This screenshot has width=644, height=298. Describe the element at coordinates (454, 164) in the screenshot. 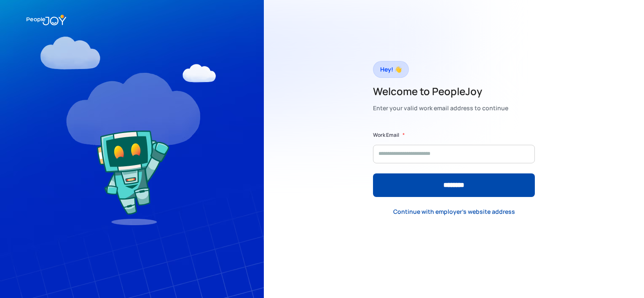

I see `form: Form` at that location.